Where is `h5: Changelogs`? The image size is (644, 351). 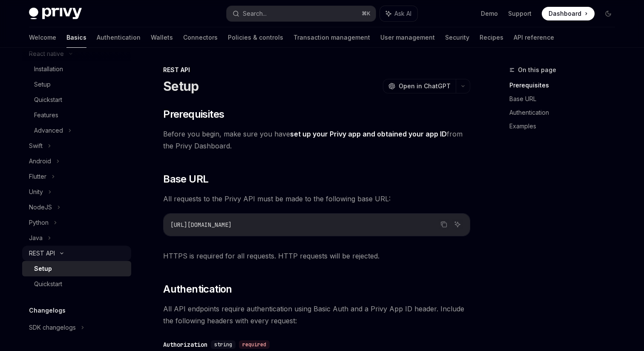
h5: Changelogs is located at coordinates (47, 310).